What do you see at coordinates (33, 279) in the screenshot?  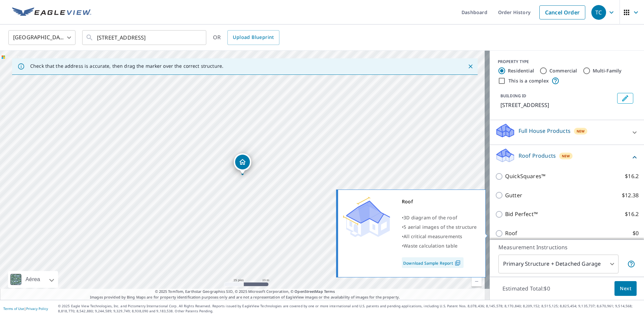 I see `div: Aérea` at bounding box center [33, 279].